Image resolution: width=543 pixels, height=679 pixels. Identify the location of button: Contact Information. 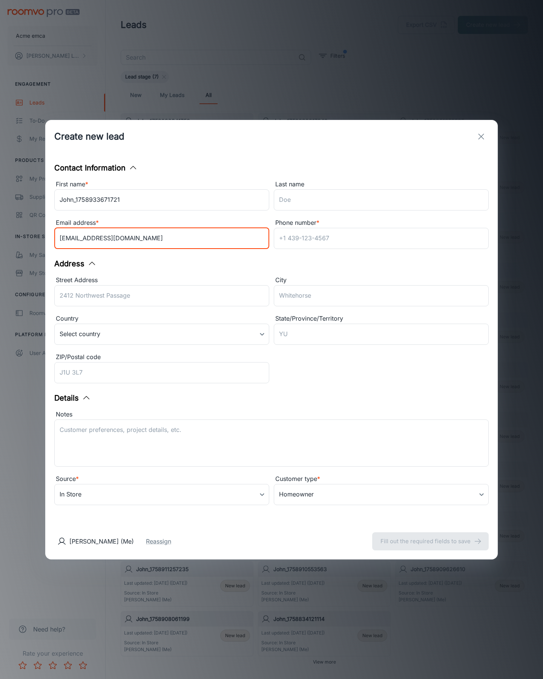
(96, 168).